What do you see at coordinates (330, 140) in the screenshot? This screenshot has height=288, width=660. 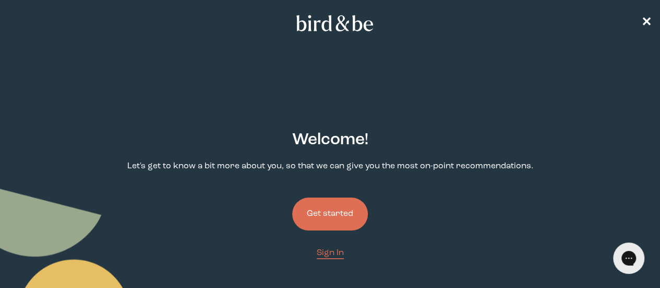 I see `h2: Welcome !` at bounding box center [330, 140].